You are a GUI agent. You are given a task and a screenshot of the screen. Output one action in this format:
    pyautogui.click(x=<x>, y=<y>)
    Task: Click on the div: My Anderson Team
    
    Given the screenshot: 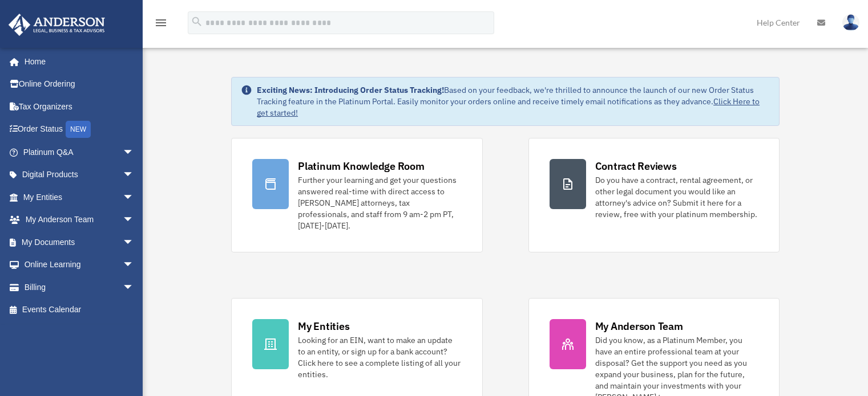 What is the action you would take?
    pyautogui.click(x=640, y=327)
    